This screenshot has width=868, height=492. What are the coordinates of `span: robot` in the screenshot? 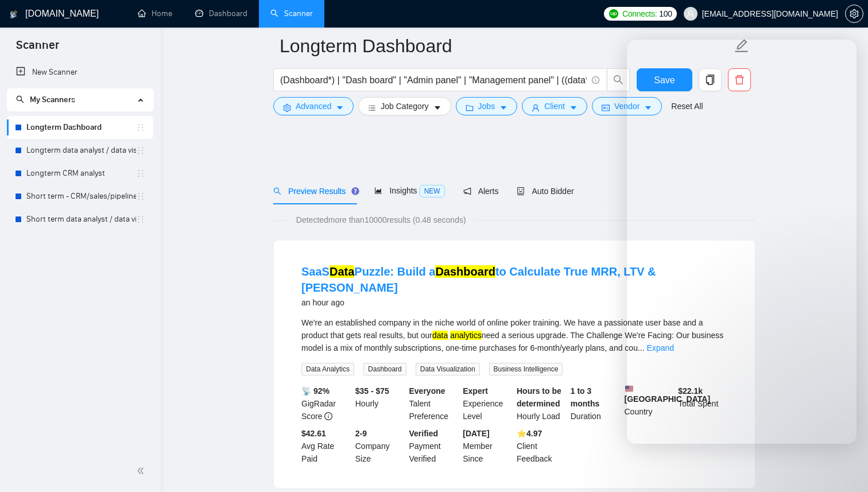 It's located at (521, 191).